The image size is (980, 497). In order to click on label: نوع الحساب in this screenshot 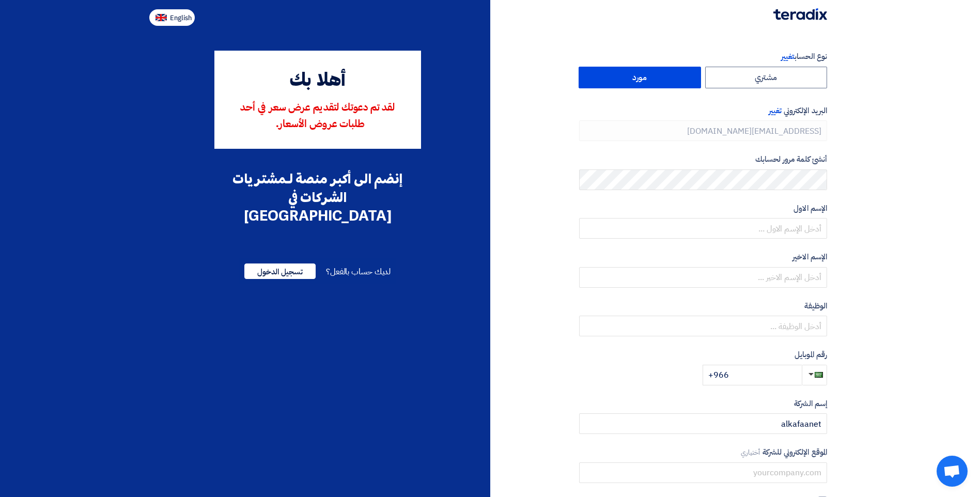, I will do `click(703, 56)`.